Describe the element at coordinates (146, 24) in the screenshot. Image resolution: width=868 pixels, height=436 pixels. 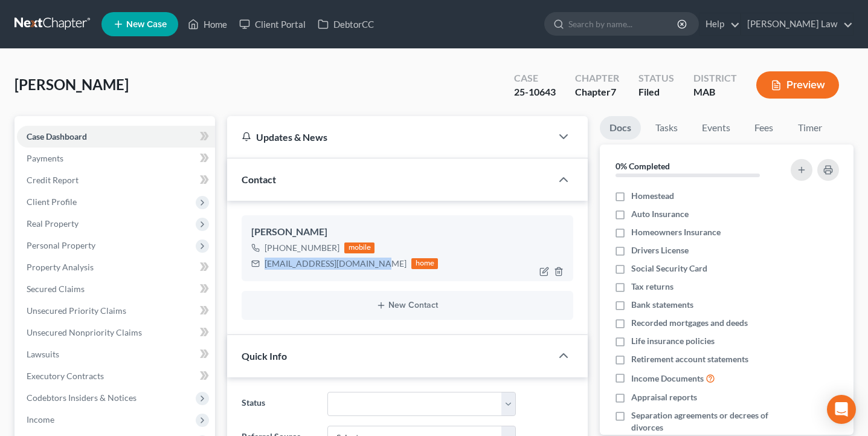
I see `span: New Case` at that location.